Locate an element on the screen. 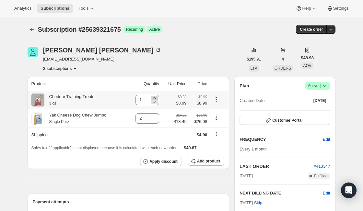  small: 3 oz is located at coordinates (53, 103).